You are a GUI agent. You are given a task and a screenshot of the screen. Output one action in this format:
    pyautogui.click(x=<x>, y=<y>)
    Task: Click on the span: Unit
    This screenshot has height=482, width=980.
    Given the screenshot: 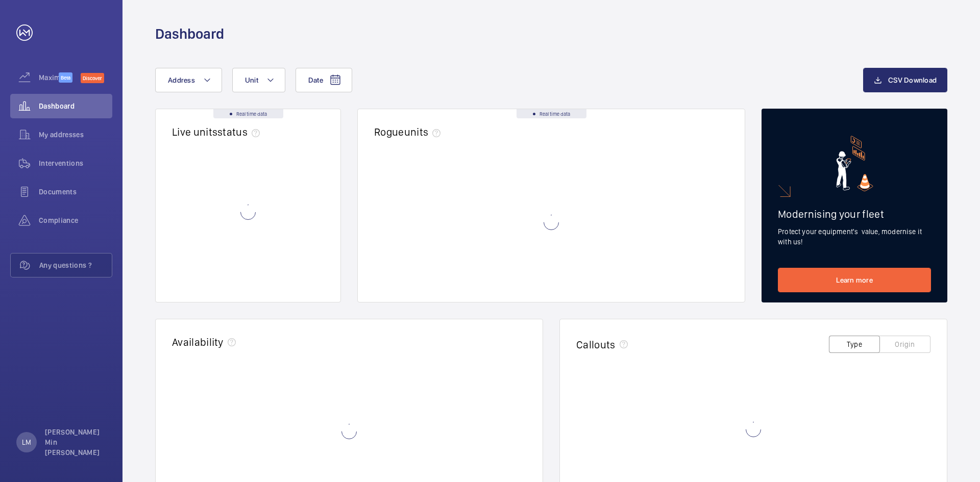 What is the action you would take?
    pyautogui.click(x=252, y=80)
    